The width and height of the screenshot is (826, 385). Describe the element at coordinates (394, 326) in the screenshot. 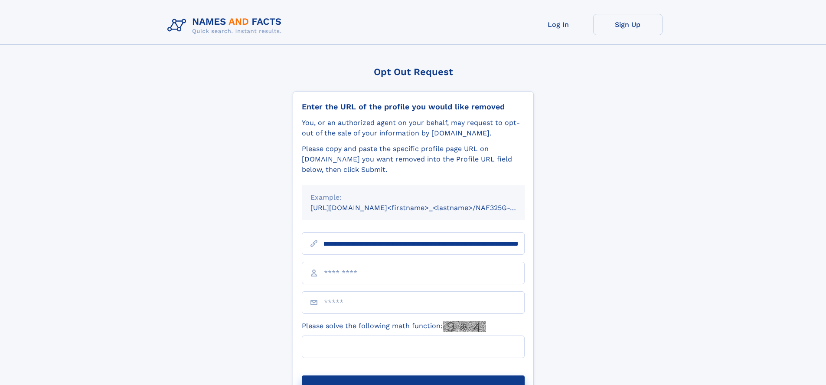

I see `label: Please solve the following math function:` at that location.